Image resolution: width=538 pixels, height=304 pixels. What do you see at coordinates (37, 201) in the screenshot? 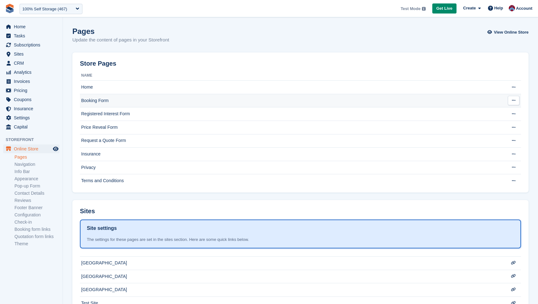
I see `a: Reviews` at bounding box center [37, 201].